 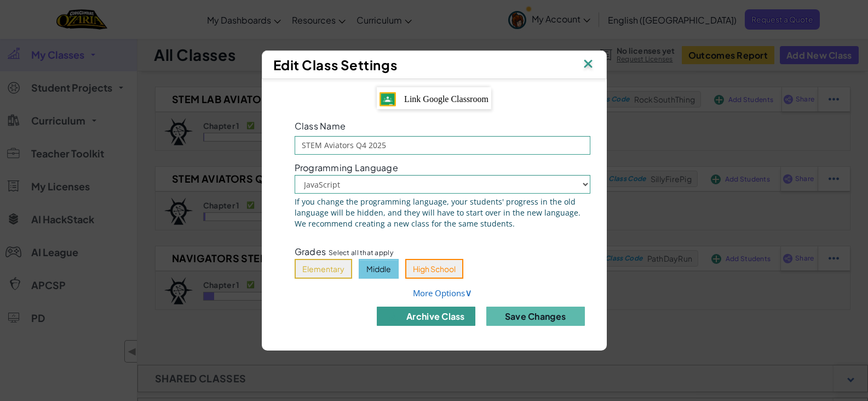 I want to click on img: IconClose.svg, so click(x=588, y=65).